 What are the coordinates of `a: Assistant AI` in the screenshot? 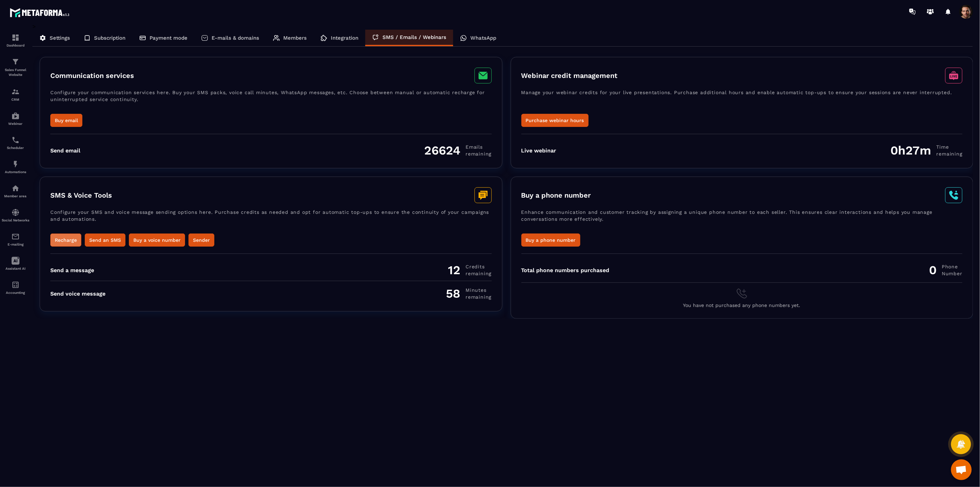 It's located at (16, 263).